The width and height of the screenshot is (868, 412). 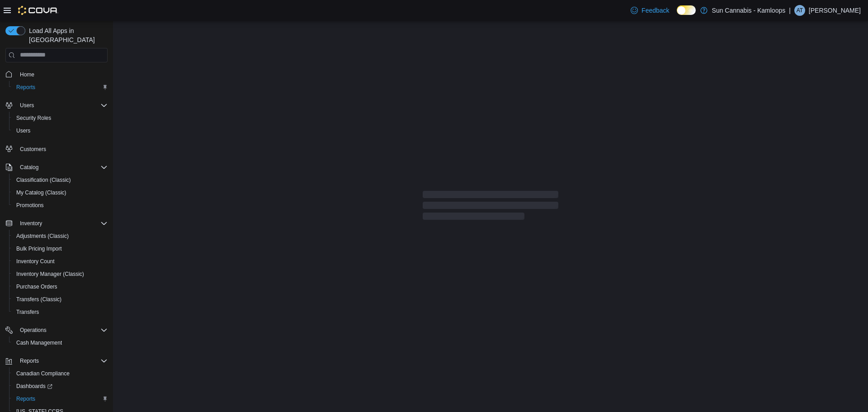 I want to click on a: Security Roles, so click(x=34, y=118).